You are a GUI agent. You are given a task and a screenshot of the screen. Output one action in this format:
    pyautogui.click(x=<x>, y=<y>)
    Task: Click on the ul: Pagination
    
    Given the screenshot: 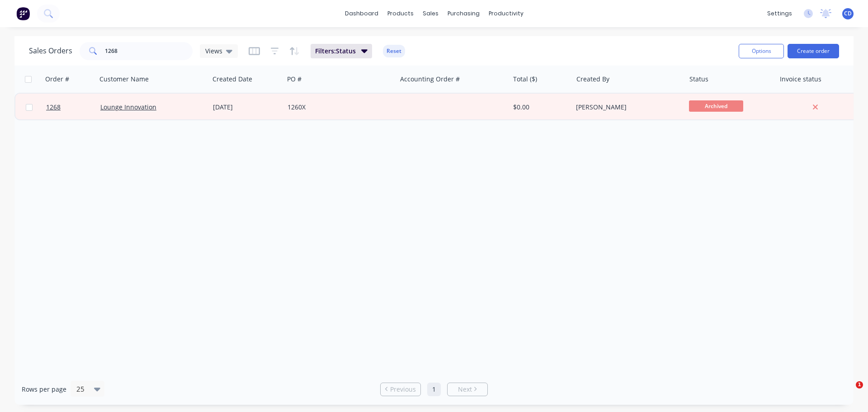 What is the action you would take?
    pyautogui.click(x=434, y=389)
    